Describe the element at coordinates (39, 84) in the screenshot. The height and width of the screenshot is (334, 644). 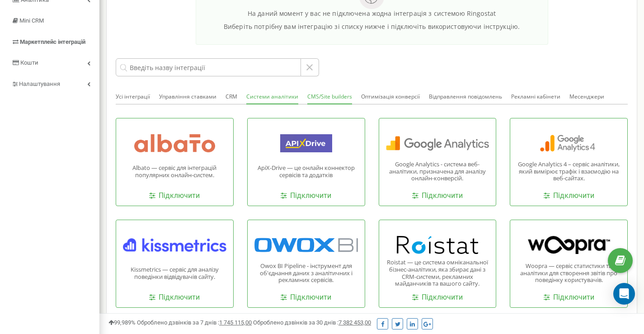
I see `span: Налаштування` at that location.